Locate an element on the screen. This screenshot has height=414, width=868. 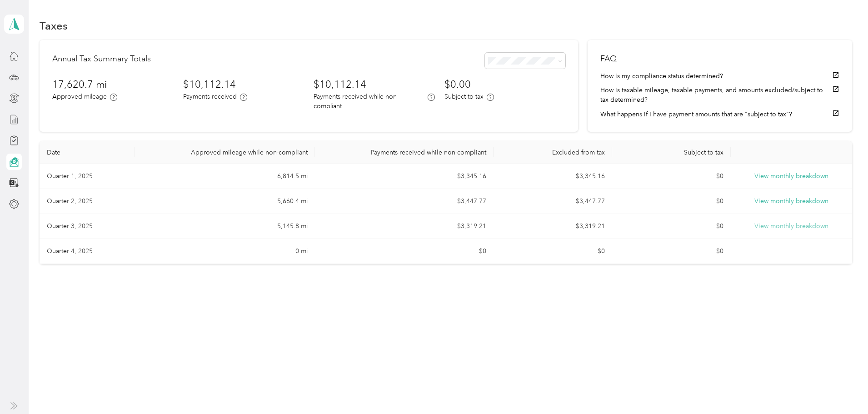
th: Approved mileage while non-compliant is located at coordinates (225, 153).